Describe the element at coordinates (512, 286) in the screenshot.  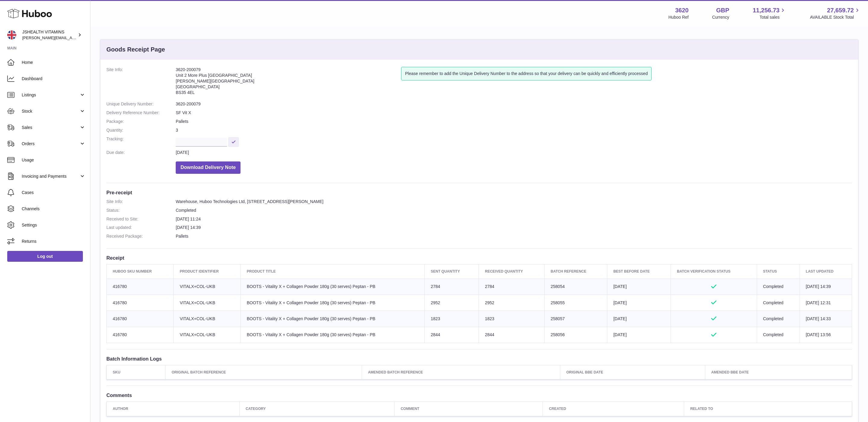
I see `td: 2784` at that location.